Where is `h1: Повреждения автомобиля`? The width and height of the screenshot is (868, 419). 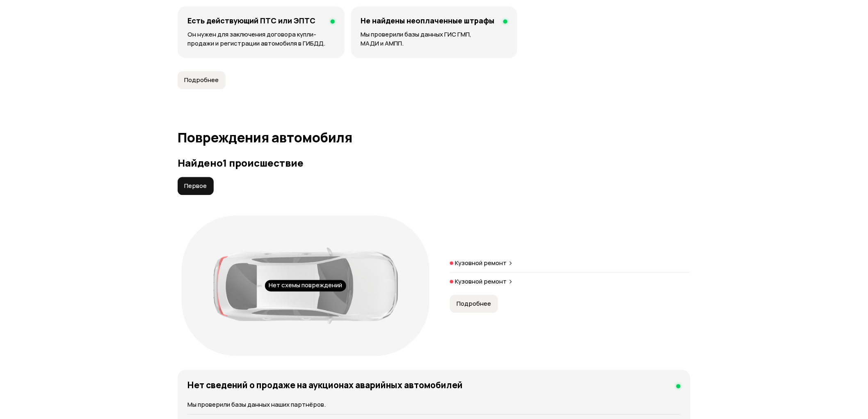 h1: Повреждения автомобиля is located at coordinates (434, 138).